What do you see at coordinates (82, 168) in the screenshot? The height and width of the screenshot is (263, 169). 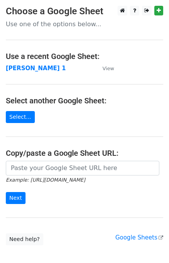 I see `input: Paste your Google Sheet URL here` at bounding box center [82, 168].